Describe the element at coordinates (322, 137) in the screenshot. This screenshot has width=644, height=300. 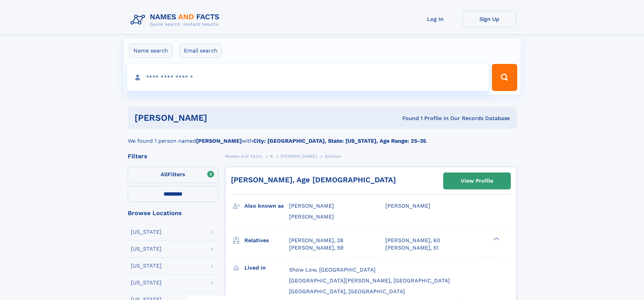
I see `div: We found 1 person named with .` at that location.